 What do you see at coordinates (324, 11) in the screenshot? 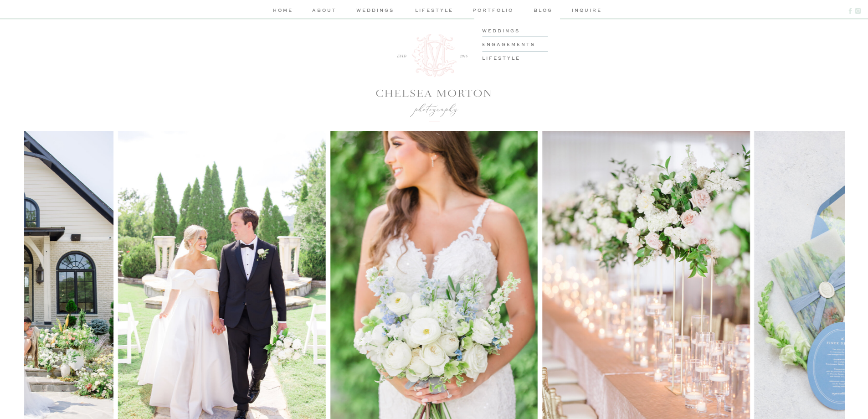
I see `nav: about` at bounding box center [324, 11].